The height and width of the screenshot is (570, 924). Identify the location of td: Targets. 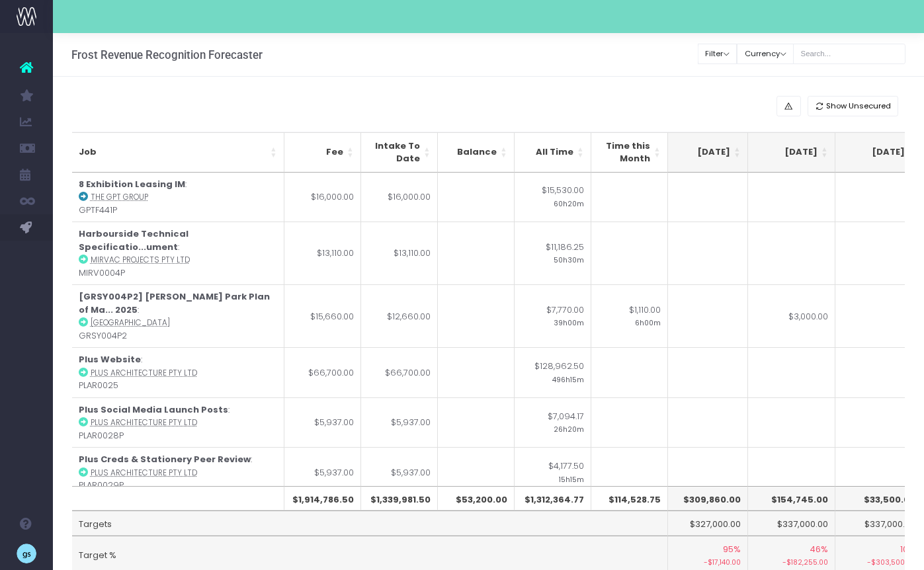
(369, 523).